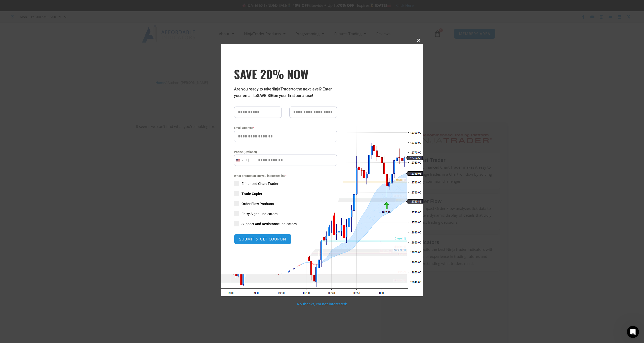 This screenshot has height=343, width=644. I want to click on span: What product(s) are you interested in?, so click(286, 176).